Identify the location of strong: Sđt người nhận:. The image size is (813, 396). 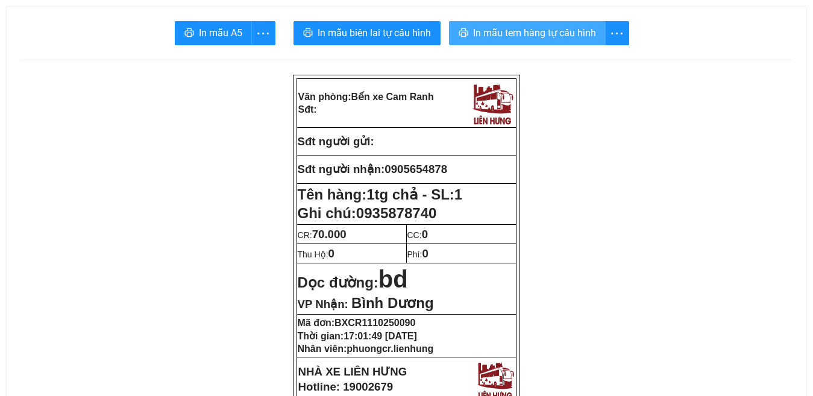
(341, 169).